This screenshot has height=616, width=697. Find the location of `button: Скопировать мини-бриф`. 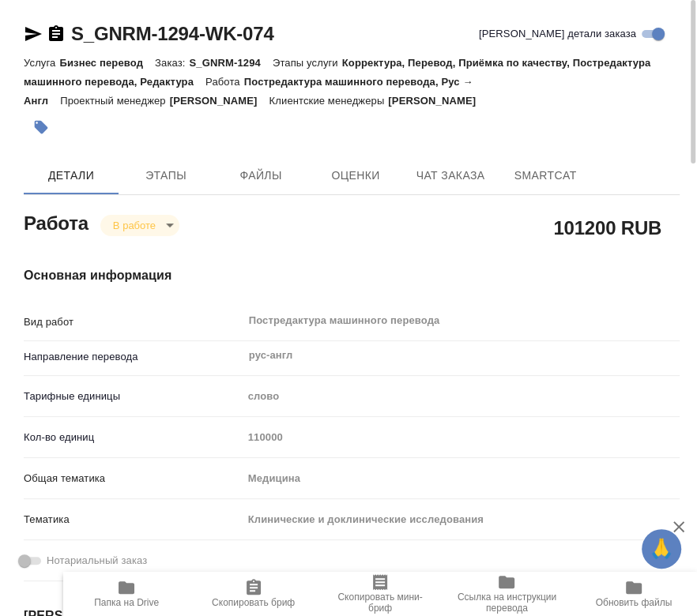

button: Скопировать мини-бриф is located at coordinates (380, 594).